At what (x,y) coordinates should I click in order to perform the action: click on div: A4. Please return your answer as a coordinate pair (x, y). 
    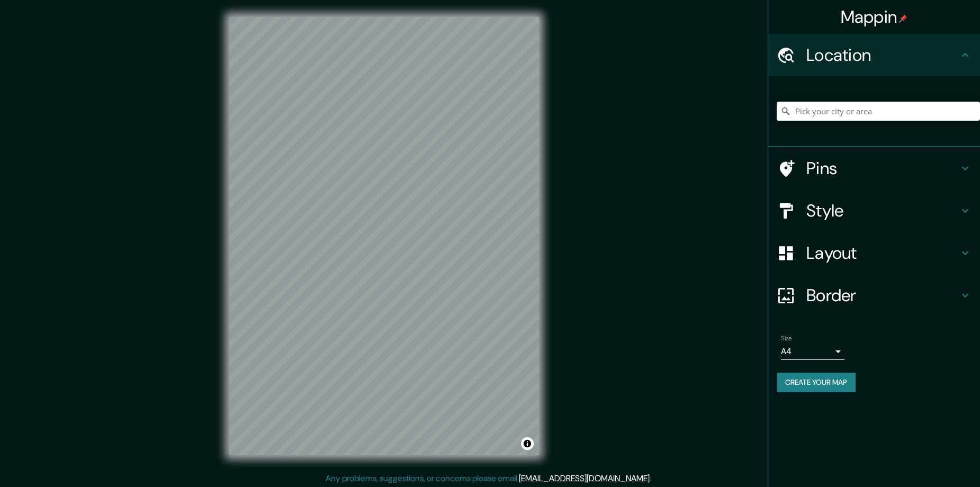
    Looking at the image, I should click on (813, 352).